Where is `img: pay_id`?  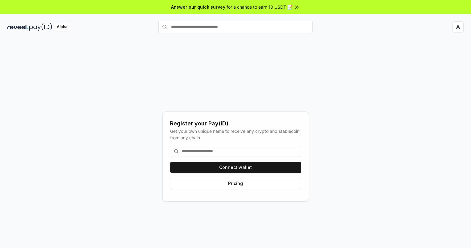 img: pay_id is located at coordinates (41, 27).